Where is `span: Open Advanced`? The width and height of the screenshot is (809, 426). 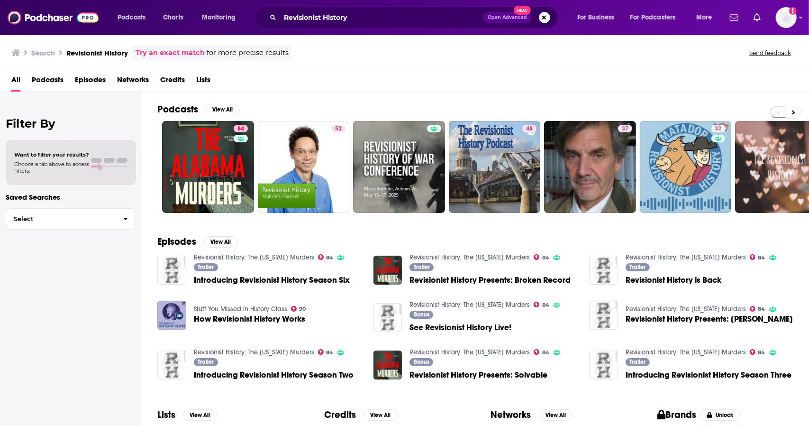 span: Open Advanced is located at coordinates (507, 18).